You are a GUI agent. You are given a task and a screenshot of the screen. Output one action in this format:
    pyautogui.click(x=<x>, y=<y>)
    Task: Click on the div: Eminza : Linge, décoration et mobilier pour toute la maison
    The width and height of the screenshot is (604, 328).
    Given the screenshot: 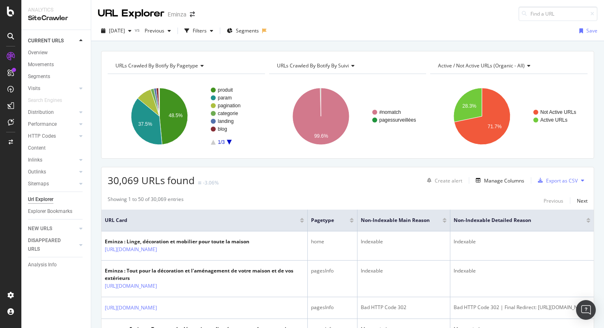 What is the action you would take?
    pyautogui.click(x=177, y=242)
    